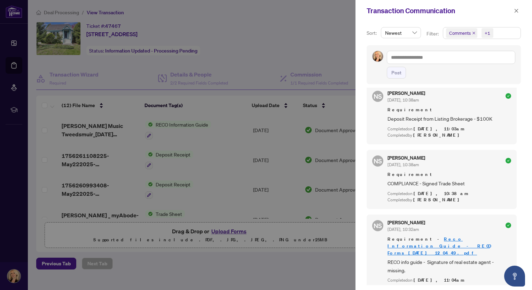 The height and width of the screenshot is (290, 532). I want to click on img: Profile Icon, so click(378, 56).